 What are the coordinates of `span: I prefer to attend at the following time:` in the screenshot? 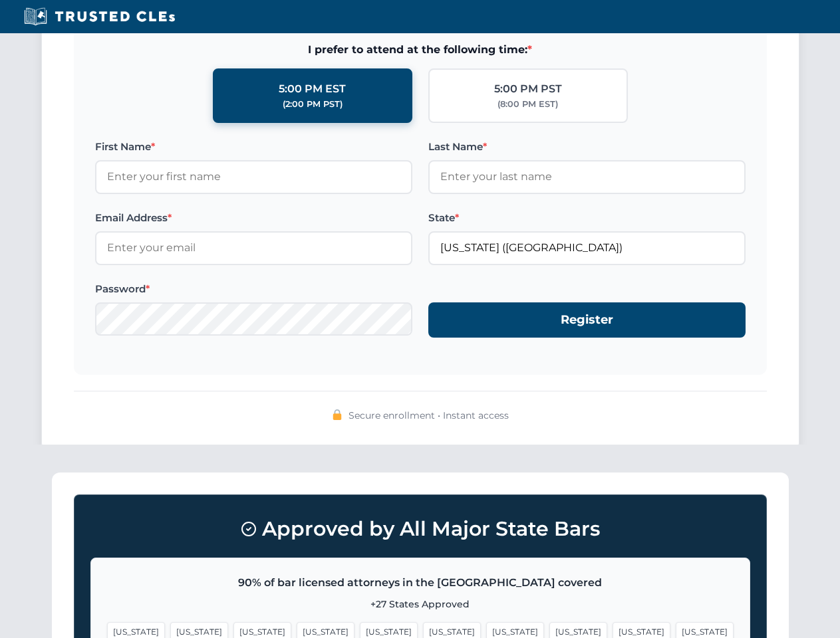 It's located at (420, 50).